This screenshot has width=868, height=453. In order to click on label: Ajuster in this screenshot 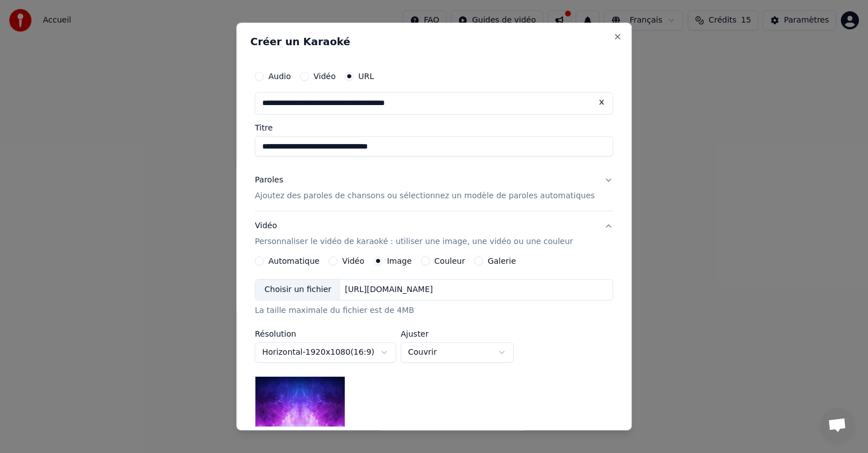, I will do `click(457, 333)`.